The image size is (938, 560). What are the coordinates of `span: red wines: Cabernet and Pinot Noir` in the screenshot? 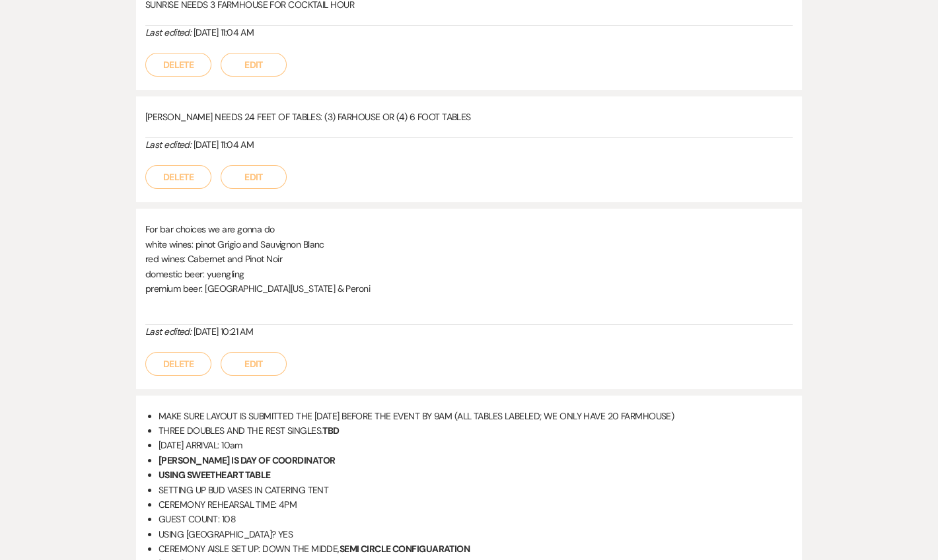 It's located at (213, 259).